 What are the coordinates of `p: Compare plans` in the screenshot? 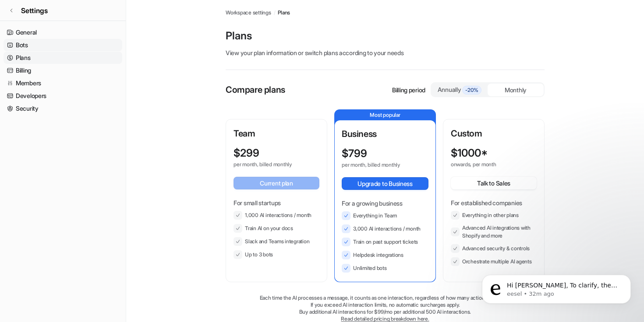 It's located at (256, 89).